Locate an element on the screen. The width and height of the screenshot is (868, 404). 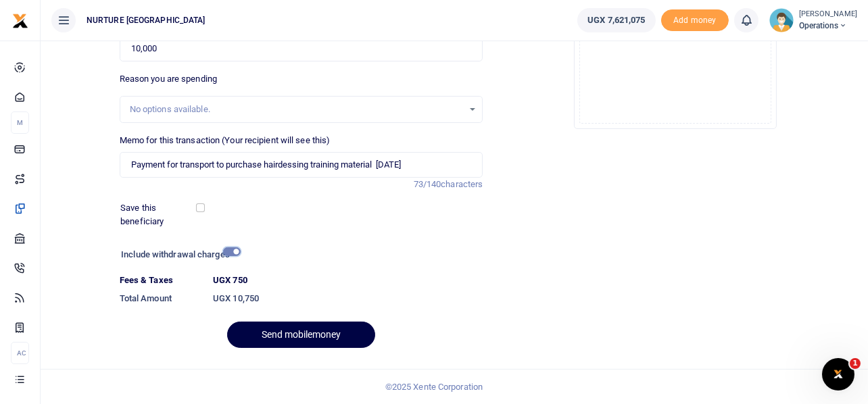
span: Add money is located at coordinates (695, 21).